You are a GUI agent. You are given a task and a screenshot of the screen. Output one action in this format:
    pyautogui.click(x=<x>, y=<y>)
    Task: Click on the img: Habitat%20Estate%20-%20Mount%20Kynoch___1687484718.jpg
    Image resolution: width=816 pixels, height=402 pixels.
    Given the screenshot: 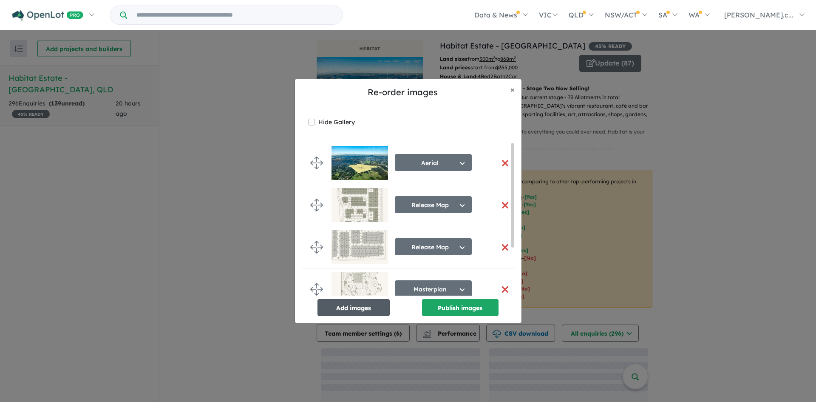 What is the action you would take?
    pyautogui.click(x=360, y=163)
    